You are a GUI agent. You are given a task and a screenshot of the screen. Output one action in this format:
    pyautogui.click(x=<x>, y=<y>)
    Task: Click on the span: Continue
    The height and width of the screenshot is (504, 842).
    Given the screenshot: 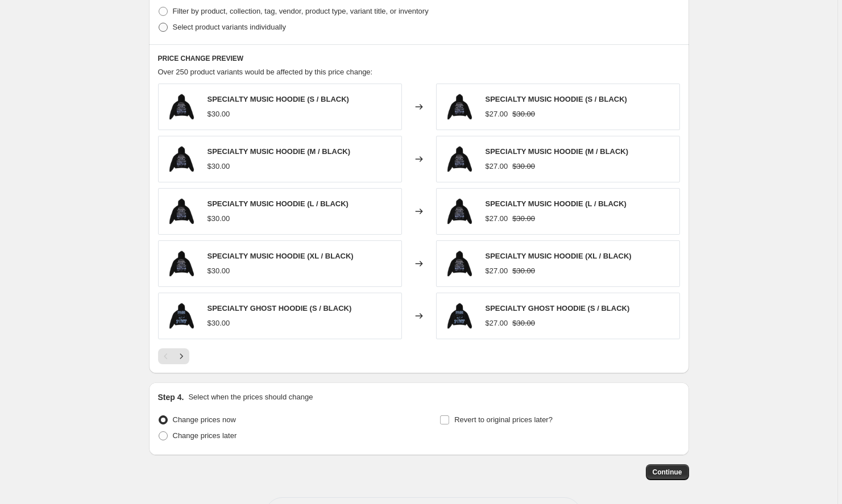 What is the action you would take?
    pyautogui.click(x=668, y=472)
    